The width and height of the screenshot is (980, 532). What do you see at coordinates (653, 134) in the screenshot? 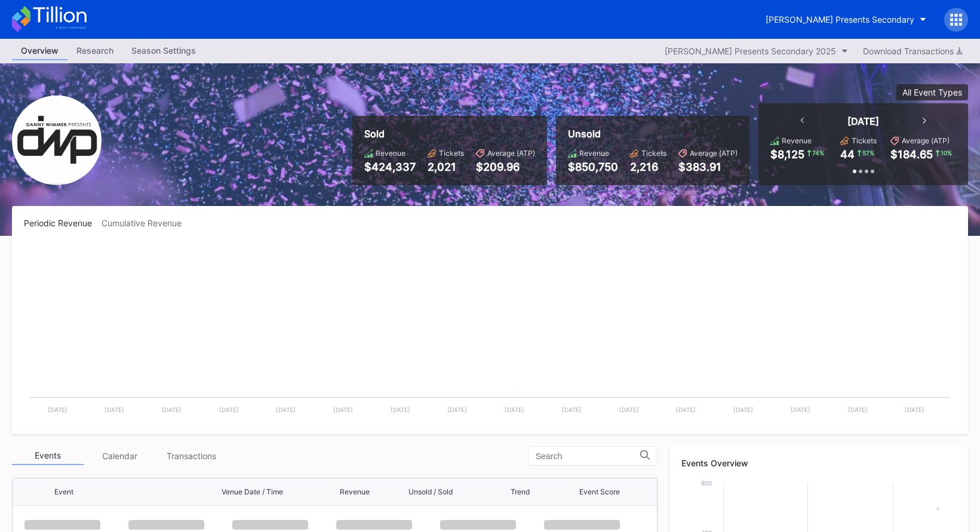
I see `div: Unsold` at bounding box center [653, 134].